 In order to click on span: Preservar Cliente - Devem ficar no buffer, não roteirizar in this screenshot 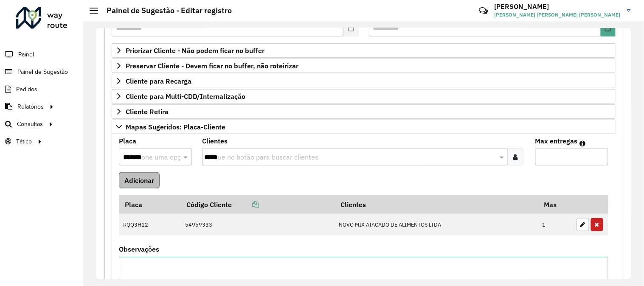, I will do `click(212, 66)`.